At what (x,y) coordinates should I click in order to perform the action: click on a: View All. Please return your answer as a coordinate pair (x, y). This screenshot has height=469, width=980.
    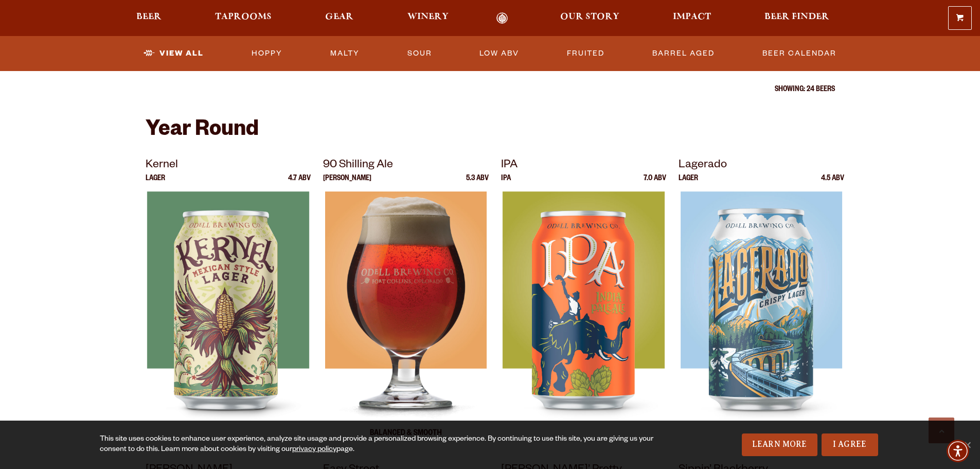
    Looking at the image, I should click on (173, 53).